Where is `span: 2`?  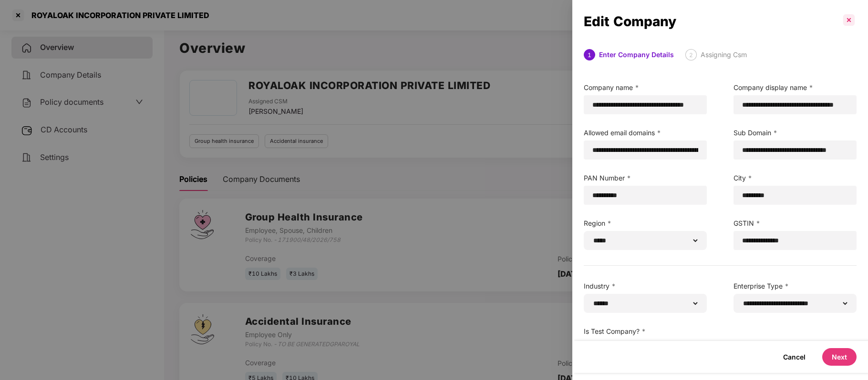 span: 2 is located at coordinates (691, 55).